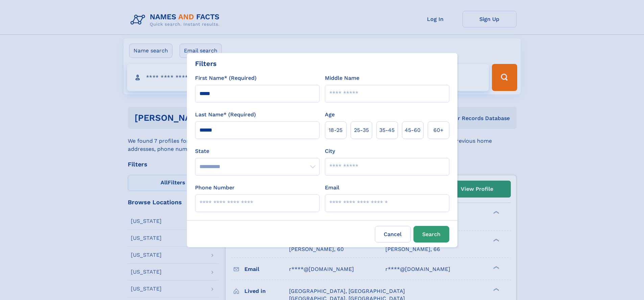  What do you see at coordinates (225, 115) in the screenshot?
I see `label: Last Name* (Required)` at bounding box center [225, 115].